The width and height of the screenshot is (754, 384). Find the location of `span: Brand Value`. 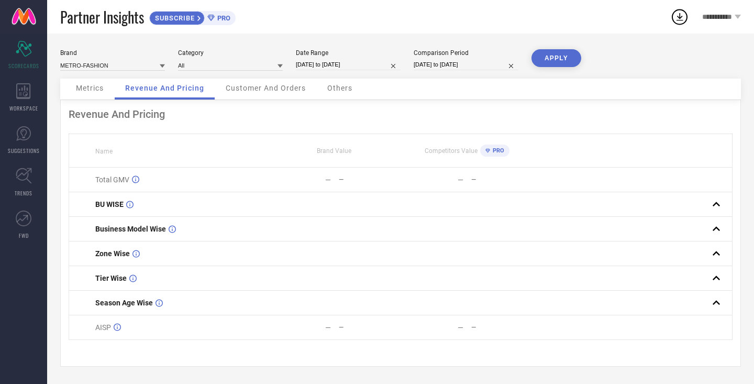

span: Brand Value is located at coordinates (334, 151).